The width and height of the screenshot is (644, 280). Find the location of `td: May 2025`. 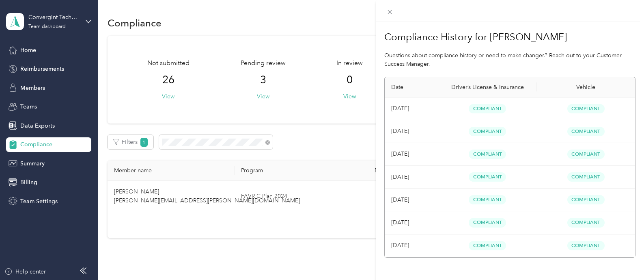

td: May 2025 is located at coordinates (411, 200).